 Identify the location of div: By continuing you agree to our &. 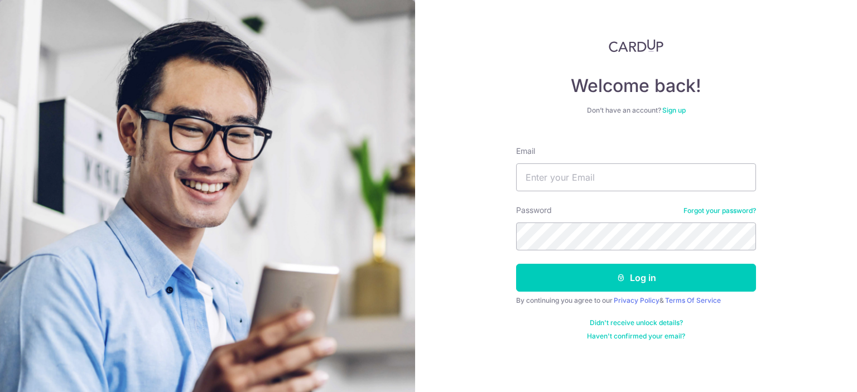
(636, 301).